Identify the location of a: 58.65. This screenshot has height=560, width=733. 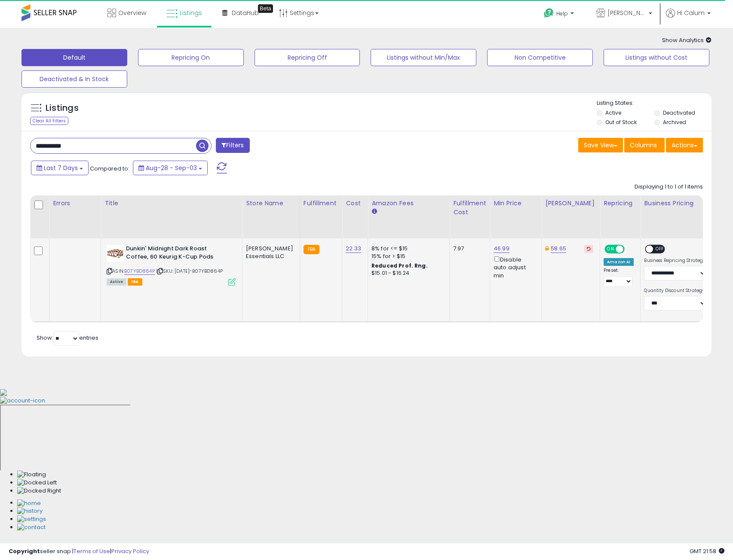
(559, 249).